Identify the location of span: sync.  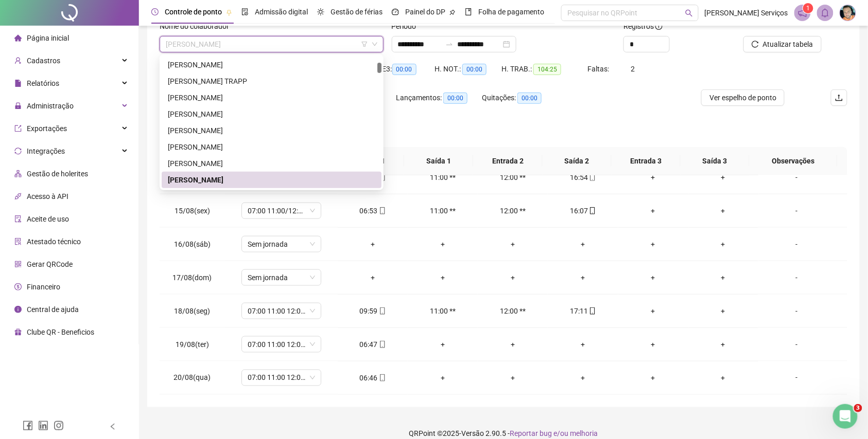
(18, 151).